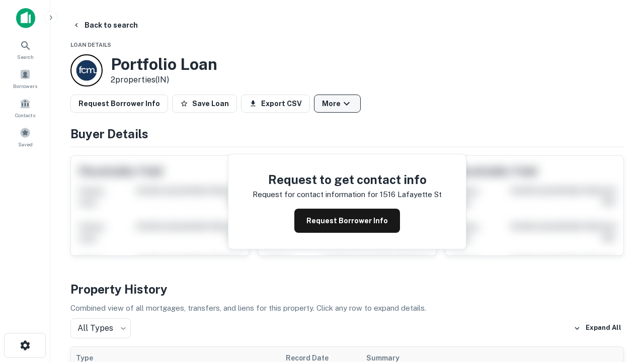  What do you see at coordinates (25, 50) in the screenshot?
I see `div: Search` at bounding box center [25, 50].